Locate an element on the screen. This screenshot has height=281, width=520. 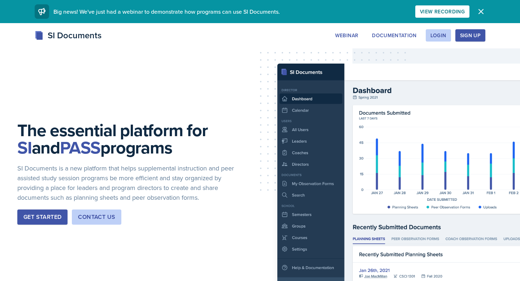
button: View Recording is located at coordinates (442, 12).